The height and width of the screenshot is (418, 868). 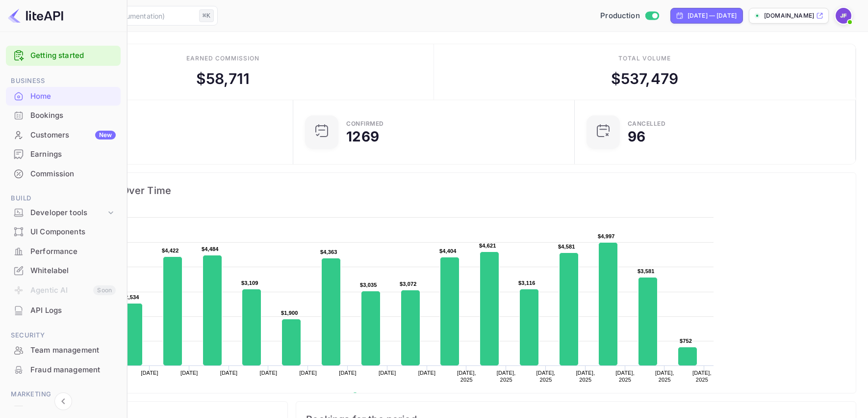 What do you see at coordinates (434, 190) in the screenshot?
I see `span: Commission Growth Over Time` at bounding box center [434, 190].